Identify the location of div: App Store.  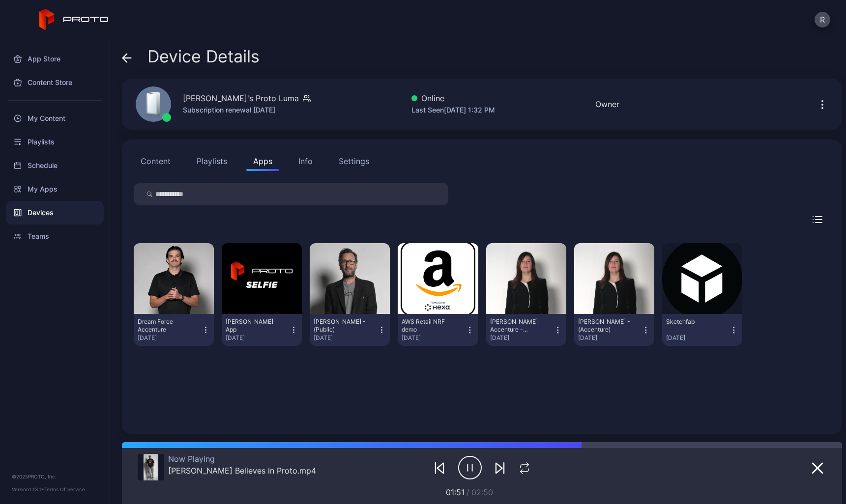
(55, 59).